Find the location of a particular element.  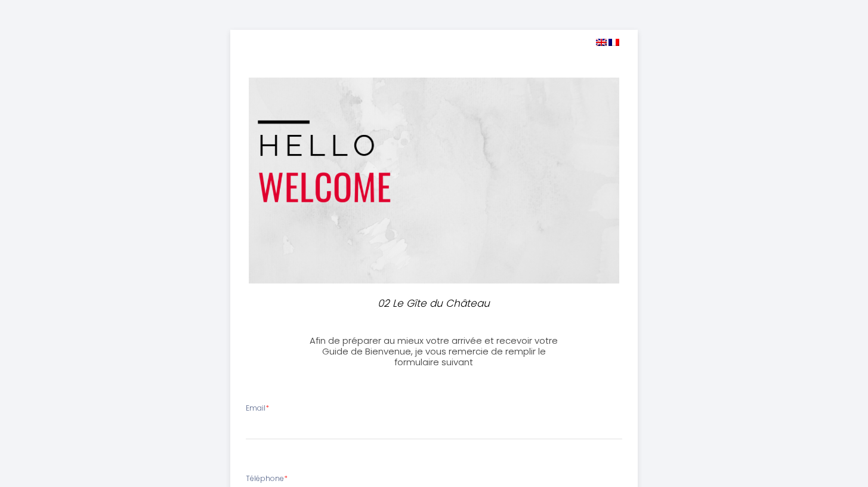

img: en.png is located at coordinates (602, 42).